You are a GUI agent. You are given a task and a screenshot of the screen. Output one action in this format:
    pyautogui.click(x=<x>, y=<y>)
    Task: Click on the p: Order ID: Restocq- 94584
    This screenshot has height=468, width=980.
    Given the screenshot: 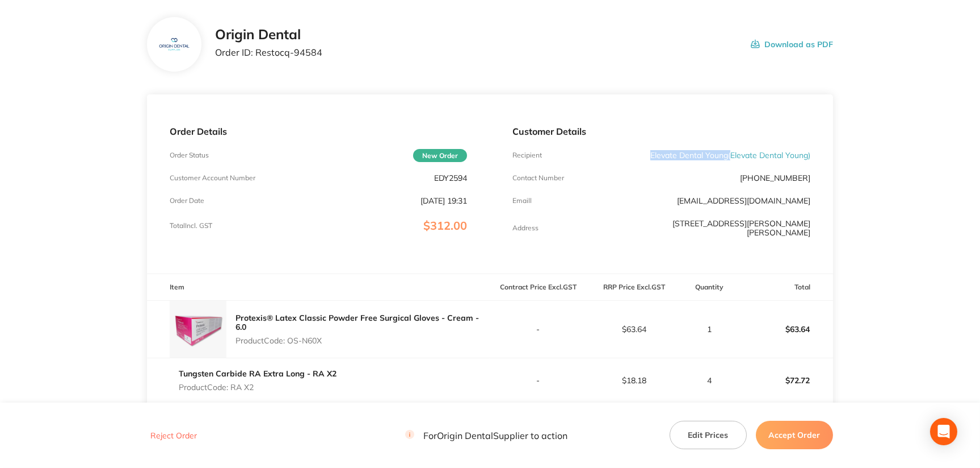 What is the action you would take?
    pyautogui.click(x=268, y=53)
    